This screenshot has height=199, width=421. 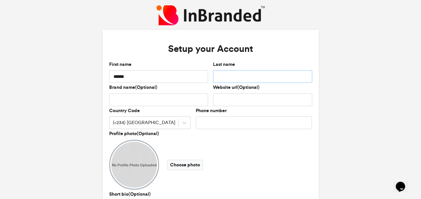 What do you see at coordinates (236, 87) in the screenshot?
I see `label: Website url(Optional)` at bounding box center [236, 87].